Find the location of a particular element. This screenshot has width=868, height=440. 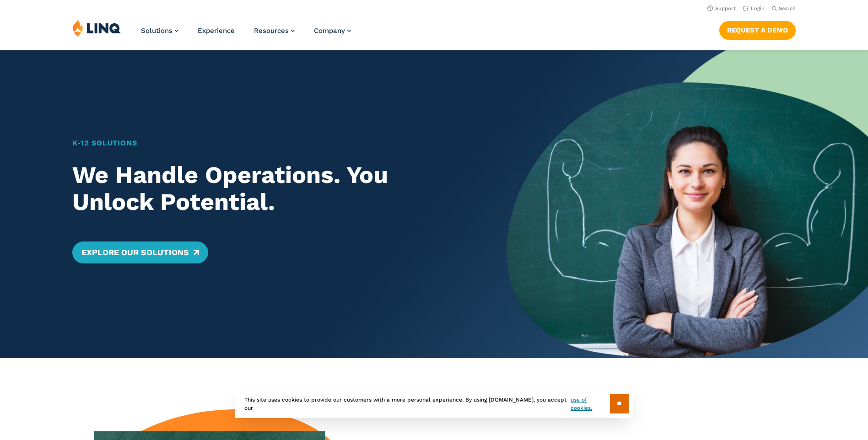

a: Explore Our Solutions is located at coordinates (140, 252).